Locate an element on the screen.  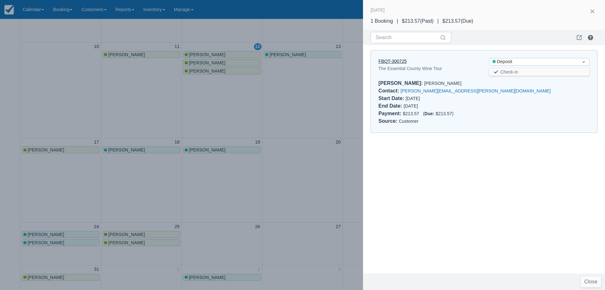
span: Dropdown icon is located at coordinates (584, 62).